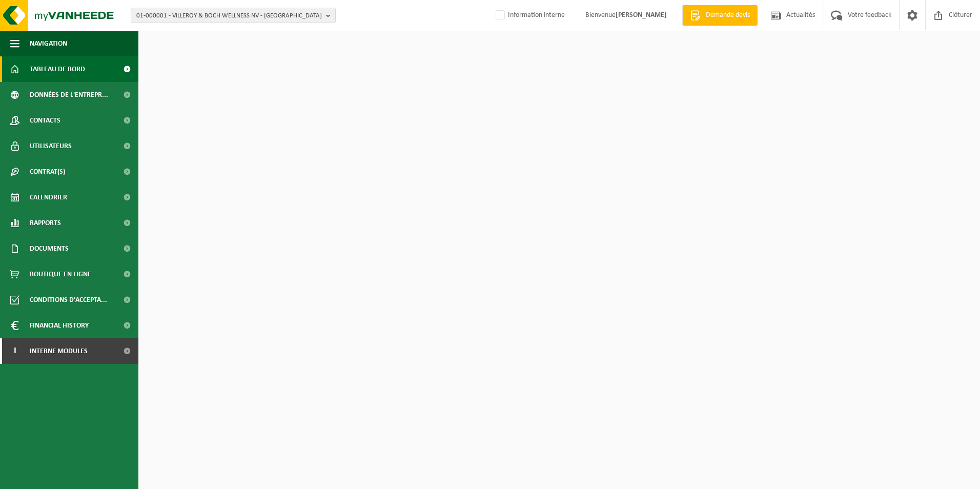 The image size is (980, 489). I want to click on span: Tableau de bord, so click(57, 69).